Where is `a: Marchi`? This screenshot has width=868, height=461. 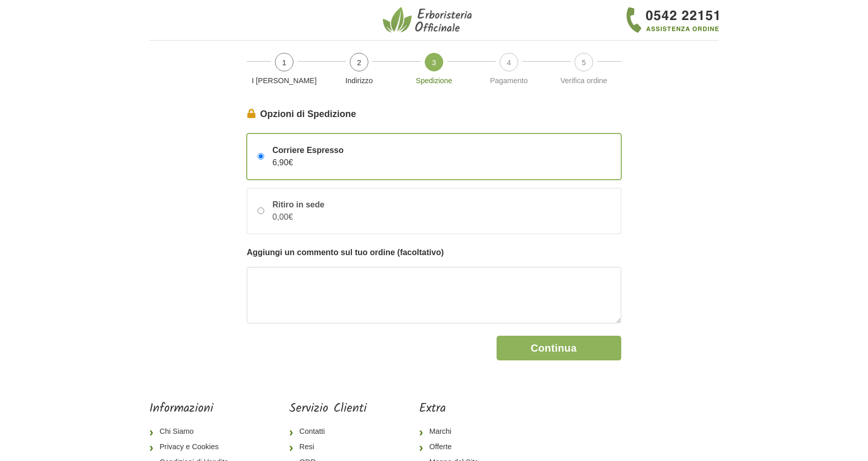
a: Marchi is located at coordinates (453, 432).